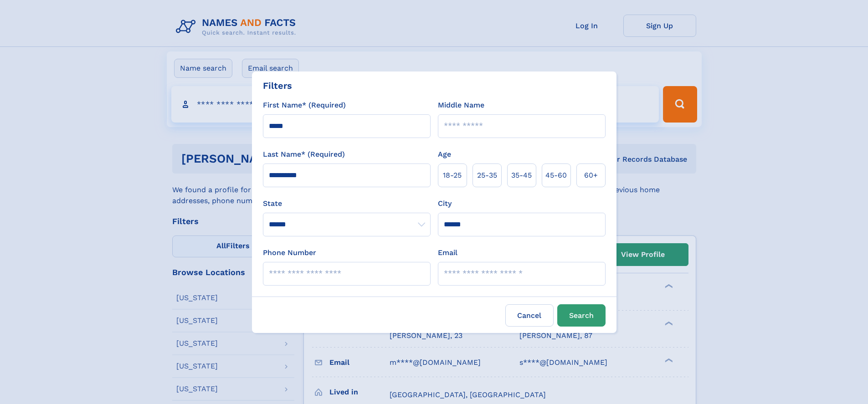 This screenshot has width=868, height=404. I want to click on label: Middle Name, so click(461, 105).